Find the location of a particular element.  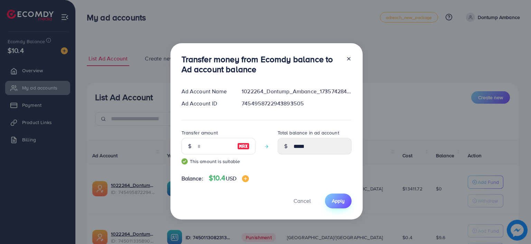

button: Cancel is located at coordinates (302, 201).